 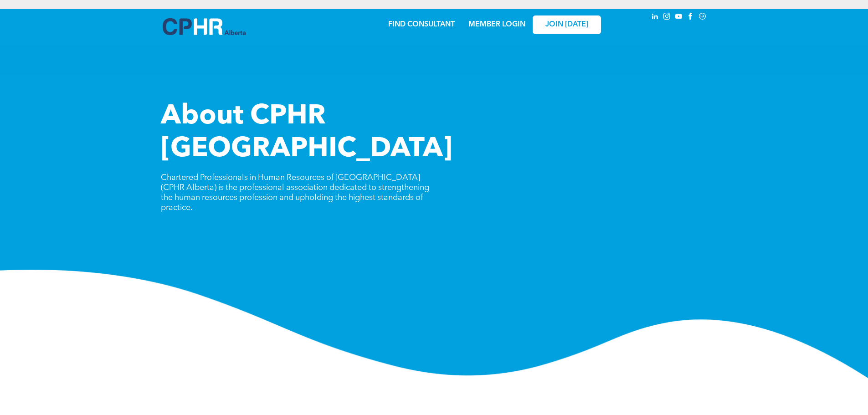 What do you see at coordinates (497, 25) in the screenshot?
I see `a: MEMBER LOGIN` at bounding box center [497, 25].